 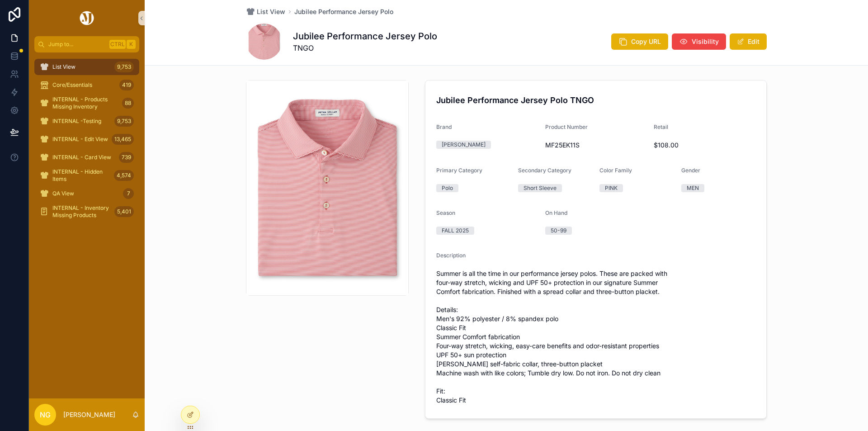 What do you see at coordinates (566, 127) in the screenshot?
I see `span: Product Number` at bounding box center [566, 127].